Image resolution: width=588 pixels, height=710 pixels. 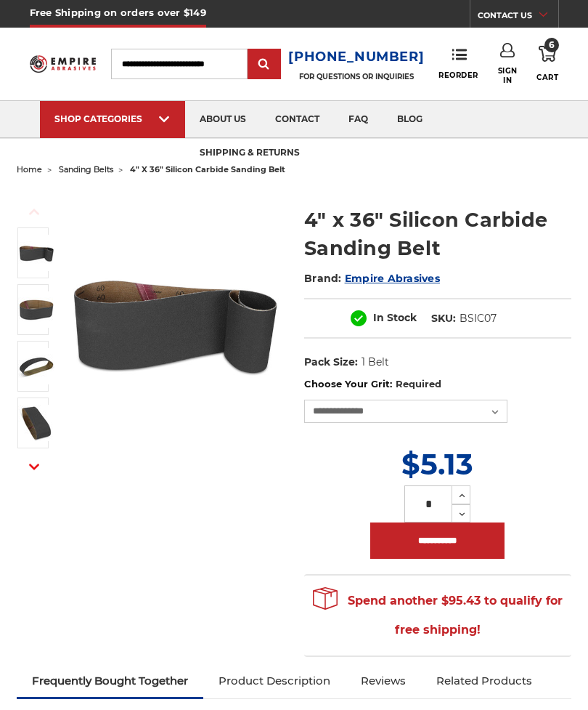 What do you see at coordinates (437, 464) in the screenshot?
I see `span: $5.13` at bounding box center [437, 464].